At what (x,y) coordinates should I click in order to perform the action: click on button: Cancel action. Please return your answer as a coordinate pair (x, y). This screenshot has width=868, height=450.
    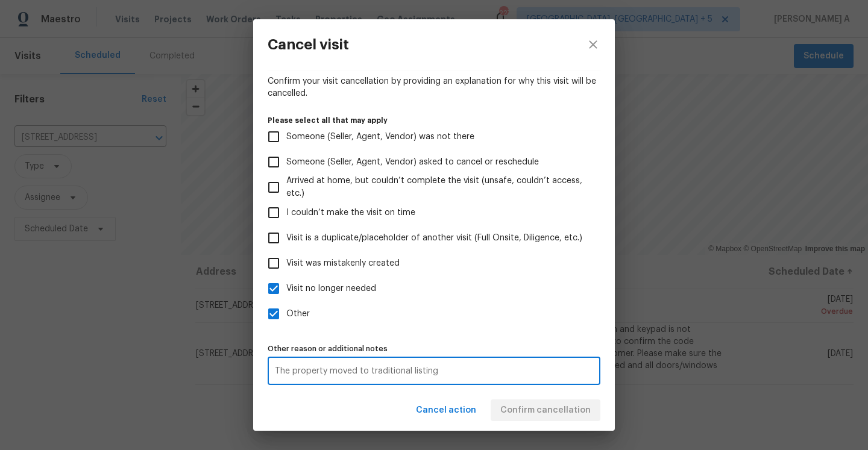
    Looking at the image, I should click on (446, 410).